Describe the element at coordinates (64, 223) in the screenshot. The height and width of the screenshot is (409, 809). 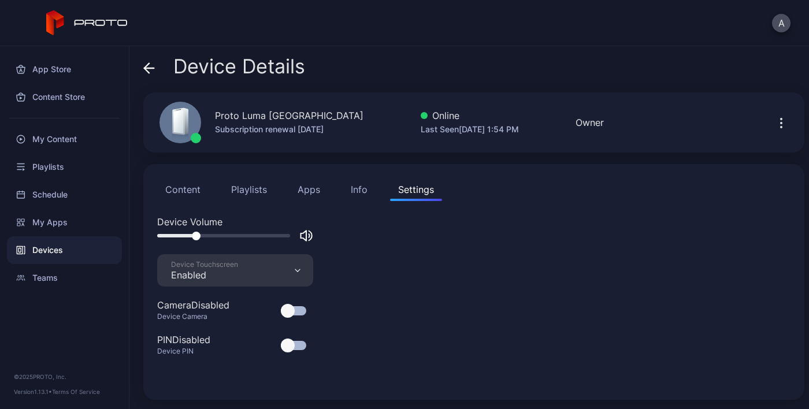
I see `a: My Apps` at that location.